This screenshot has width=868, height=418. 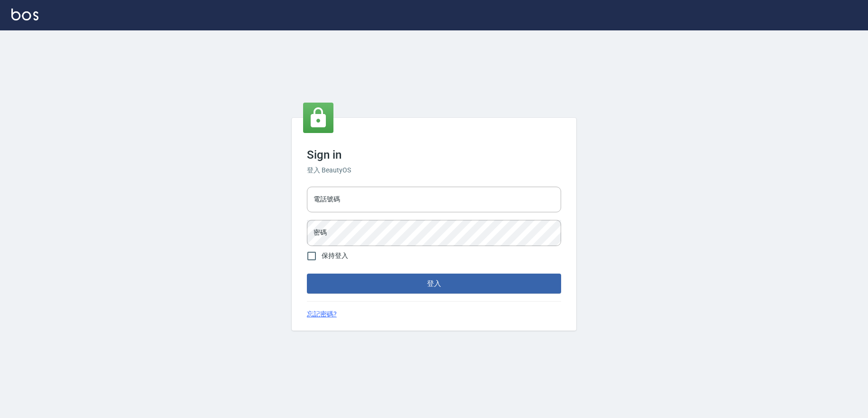 I want to click on img: Logo, so click(x=25, y=14).